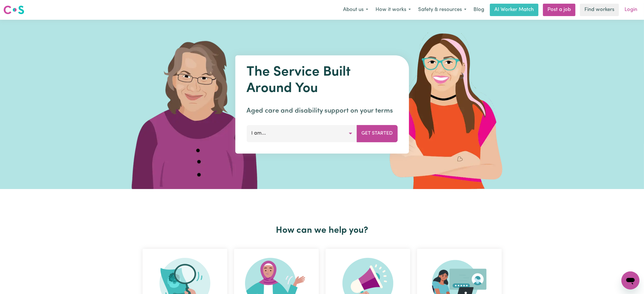 Image resolution: width=644 pixels, height=294 pixels. Describe the element at coordinates (559, 10) in the screenshot. I see `a: Post a job` at that location.